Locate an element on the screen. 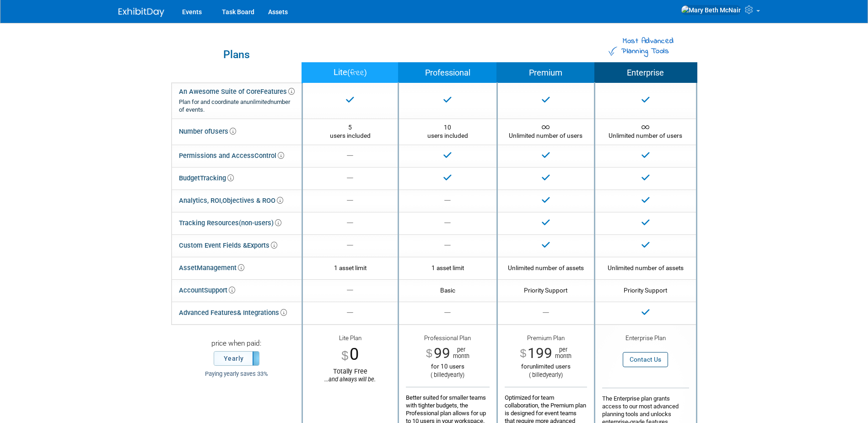  div: Asset is located at coordinates (212, 268).